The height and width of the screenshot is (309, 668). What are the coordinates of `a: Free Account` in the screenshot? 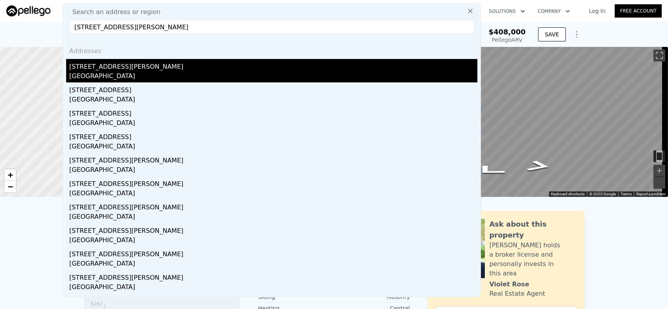 It's located at (638, 11).